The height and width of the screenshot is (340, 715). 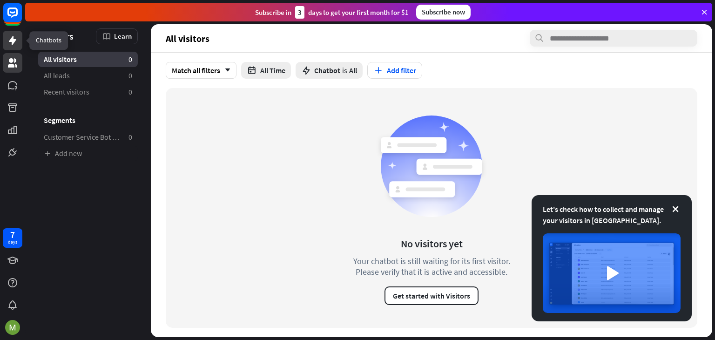 I want to click on span: Visitors, so click(x=59, y=36).